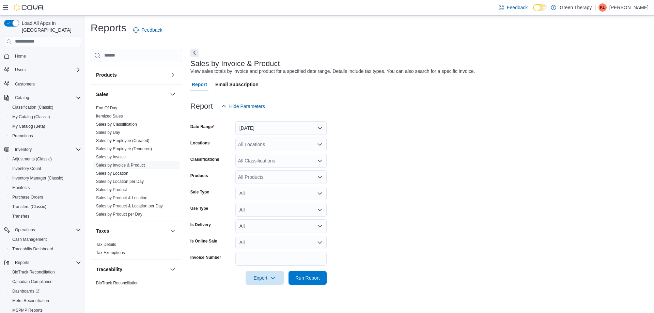  What do you see at coordinates (45, 207) in the screenshot?
I see `button: Transfers (Classic)` at bounding box center [45, 207].